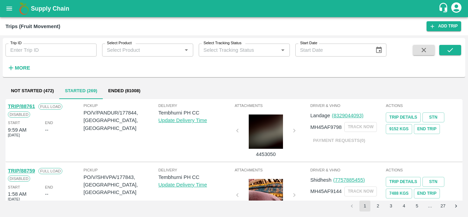  Describe the element at coordinates (21, 106) in the screenshot. I see `a: TRIP/88761` at that location.